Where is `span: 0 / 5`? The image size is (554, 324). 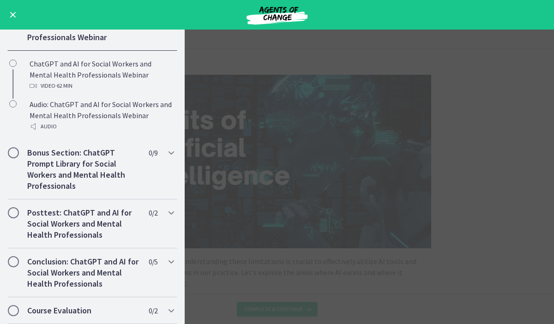
span: 0 / 5 is located at coordinates (153, 262).